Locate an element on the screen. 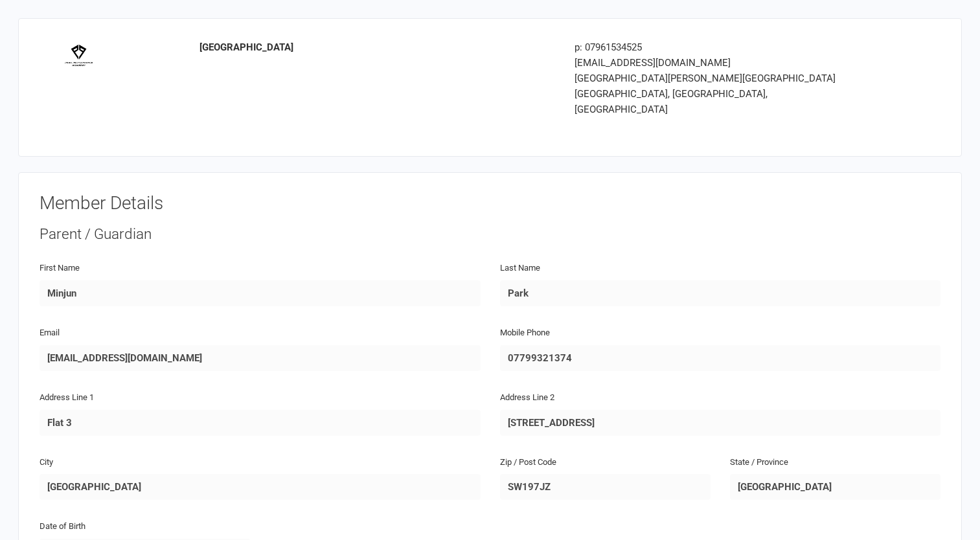  label: Address Line 2 is located at coordinates (527, 398).